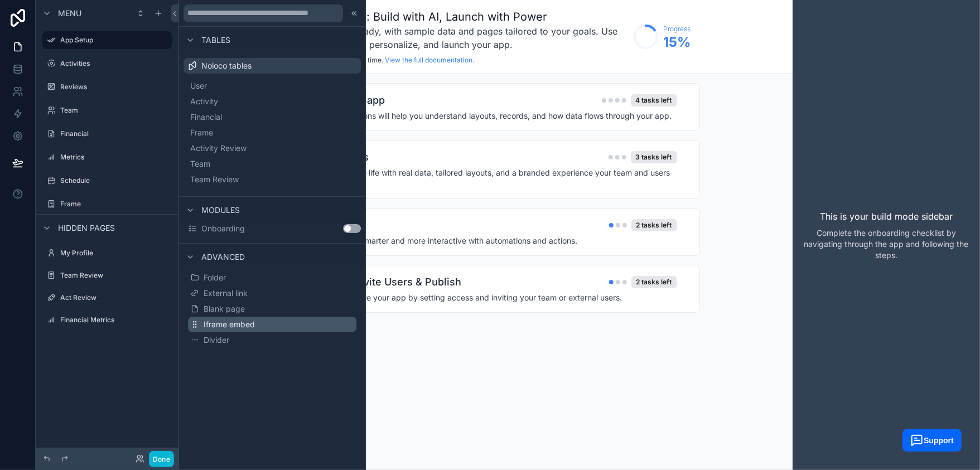  Describe the element at coordinates (107, 298) in the screenshot. I see `a: Act Review` at that location.